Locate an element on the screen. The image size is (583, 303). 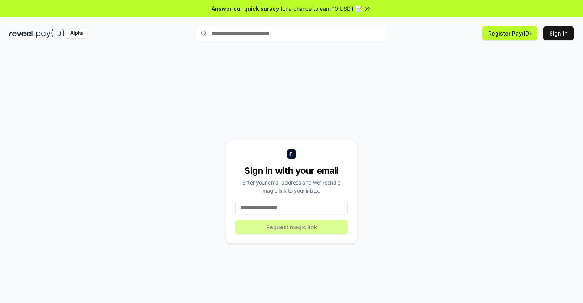
button: Register Pay(ID) is located at coordinates (509, 33).